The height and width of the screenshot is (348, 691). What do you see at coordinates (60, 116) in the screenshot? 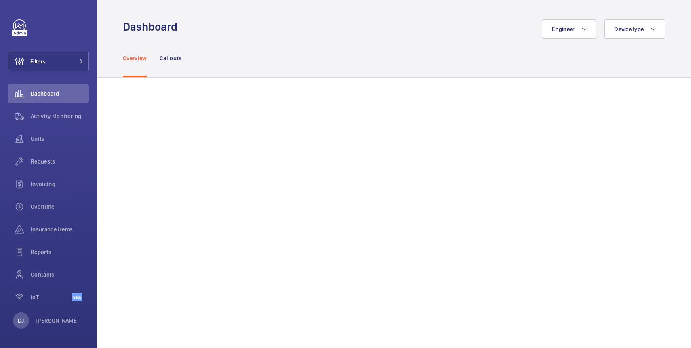
I see `span: Activity Monitoring` at bounding box center [60, 116].